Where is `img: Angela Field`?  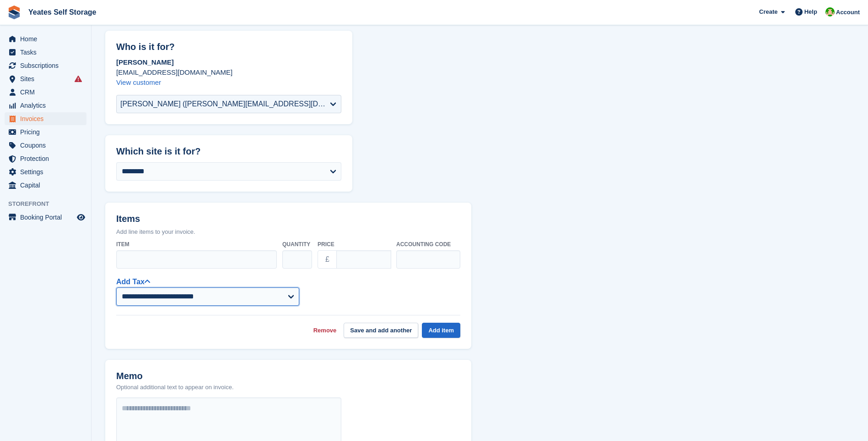
img: Angela Field is located at coordinates (831, 12).